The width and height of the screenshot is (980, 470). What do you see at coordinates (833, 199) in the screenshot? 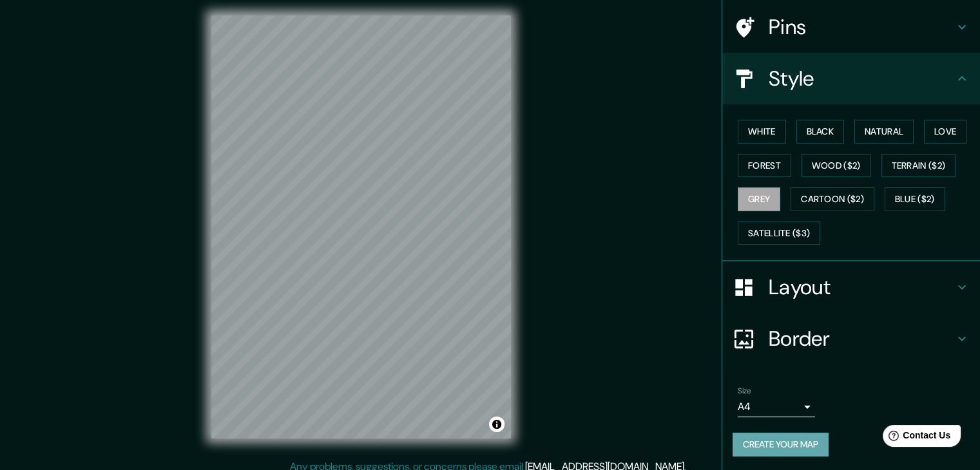
I see `button: Cartoon ($2)` at bounding box center [833, 199].